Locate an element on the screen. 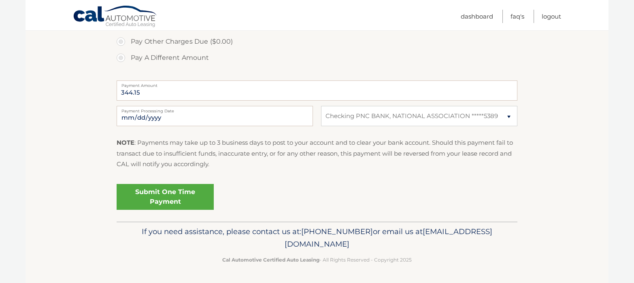  label: Payment Amount is located at coordinates (317, 84).